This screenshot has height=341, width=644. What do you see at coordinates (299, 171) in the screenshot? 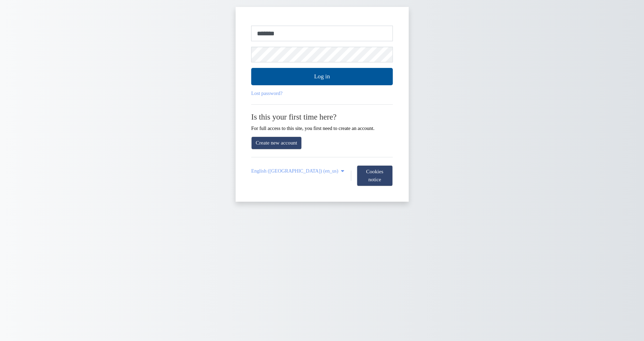
I see `a: English (United States) ‎(en_us)‎` at bounding box center [299, 171].